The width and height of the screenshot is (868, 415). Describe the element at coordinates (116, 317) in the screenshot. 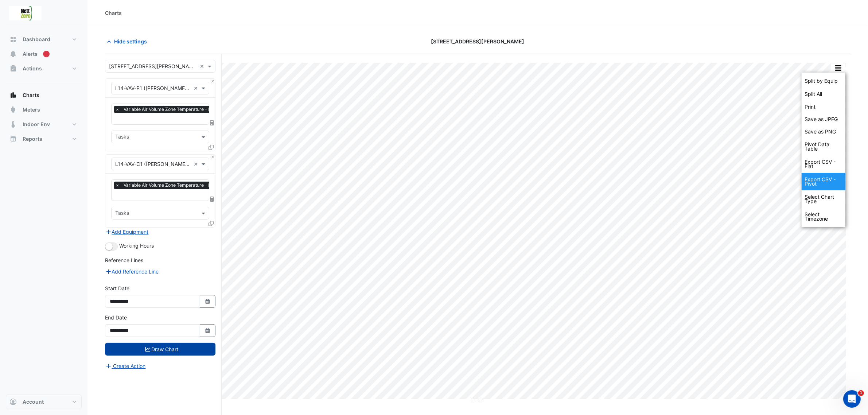

I see `label: End Date` at that location.